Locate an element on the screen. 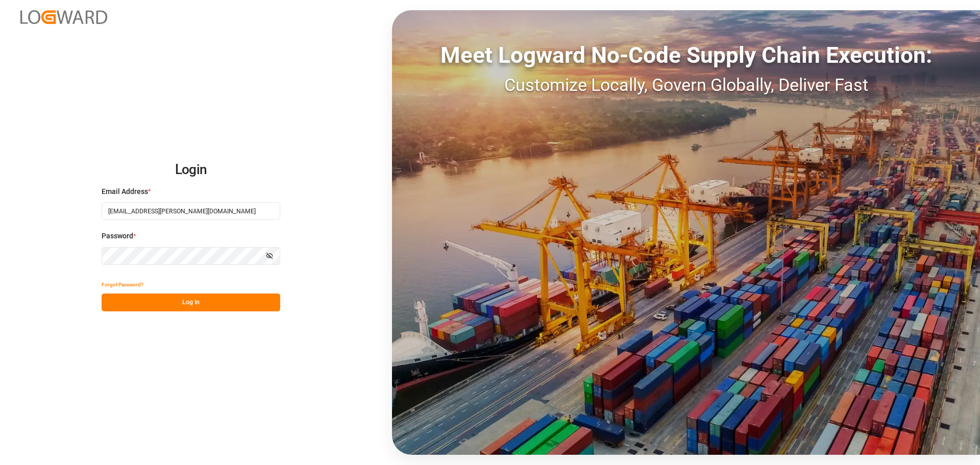 This screenshot has width=980, height=465. span: Email Address is located at coordinates (125, 191).